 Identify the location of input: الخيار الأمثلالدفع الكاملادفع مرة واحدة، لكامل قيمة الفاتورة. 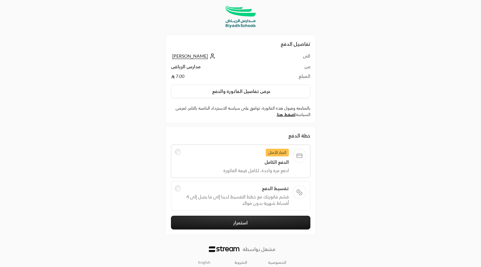
(178, 152).